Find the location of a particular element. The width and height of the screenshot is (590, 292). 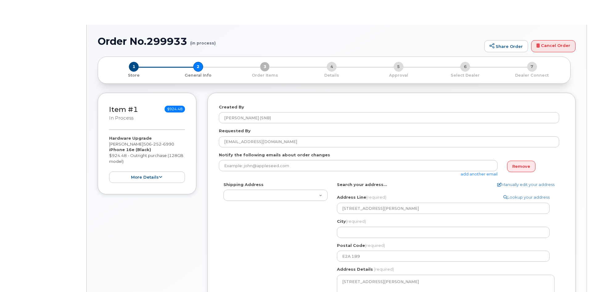

label: Address Details is located at coordinates (355, 269).